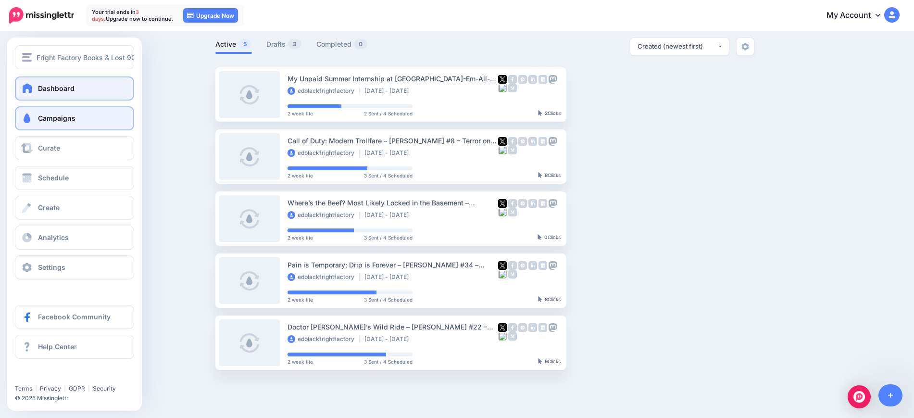 This screenshot has width=914, height=418. I want to click on span: 5, so click(245, 44).